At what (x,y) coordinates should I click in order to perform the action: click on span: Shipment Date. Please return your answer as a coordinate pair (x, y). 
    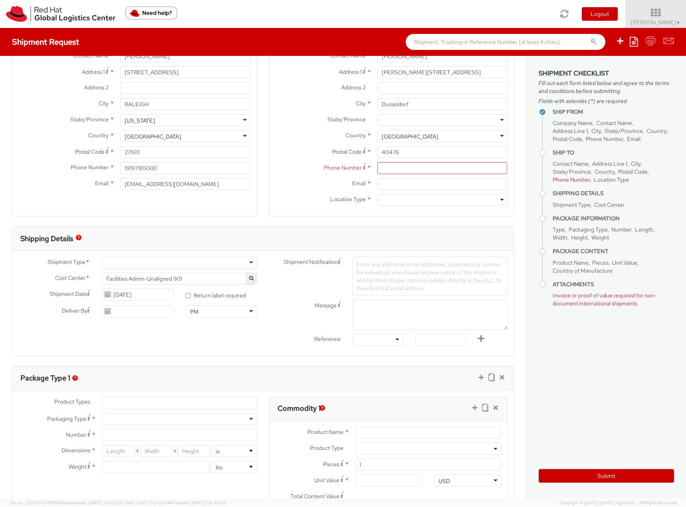
    Looking at the image, I should click on (68, 294).